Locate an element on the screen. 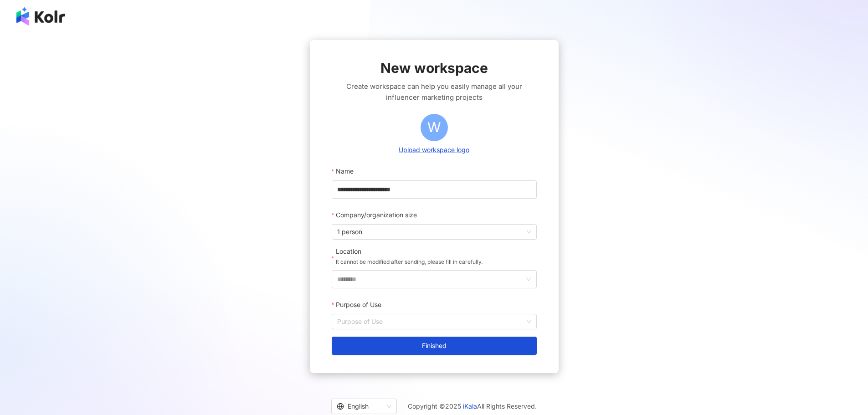 The width and height of the screenshot is (868, 415). label: Name is located at coordinates (346, 171).